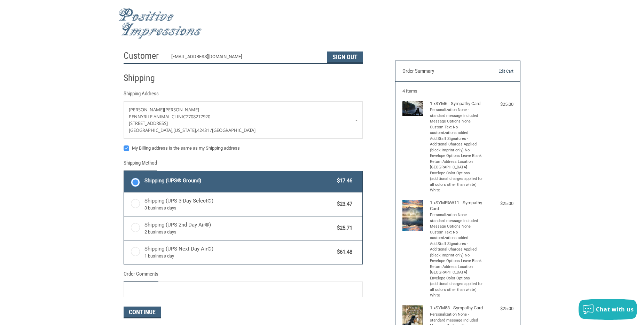  I want to click on button: Sign Out, so click(345, 57).